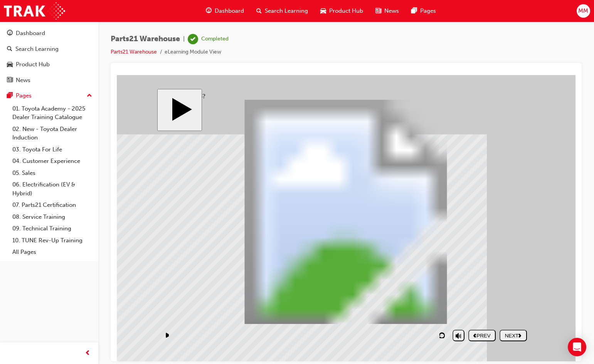 The image size is (594, 364). What do you see at coordinates (424, 11) in the screenshot?
I see `a: pages-iconPages` at bounding box center [424, 11].